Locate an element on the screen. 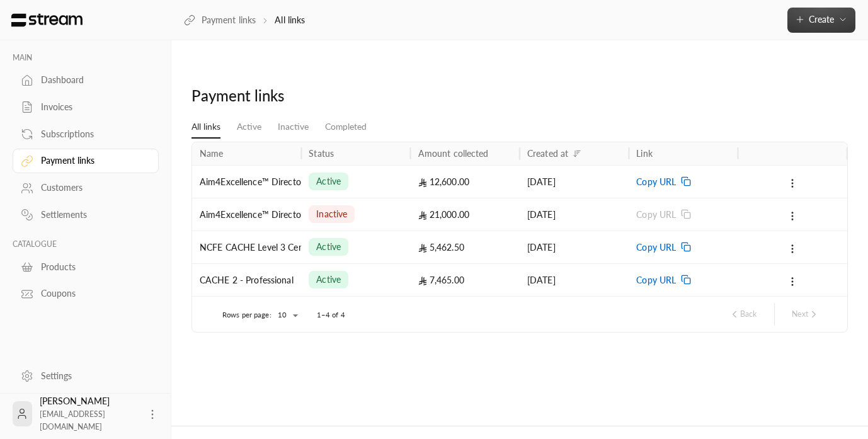 The image size is (868, 439). p: MAIN is located at coordinates (85, 58).